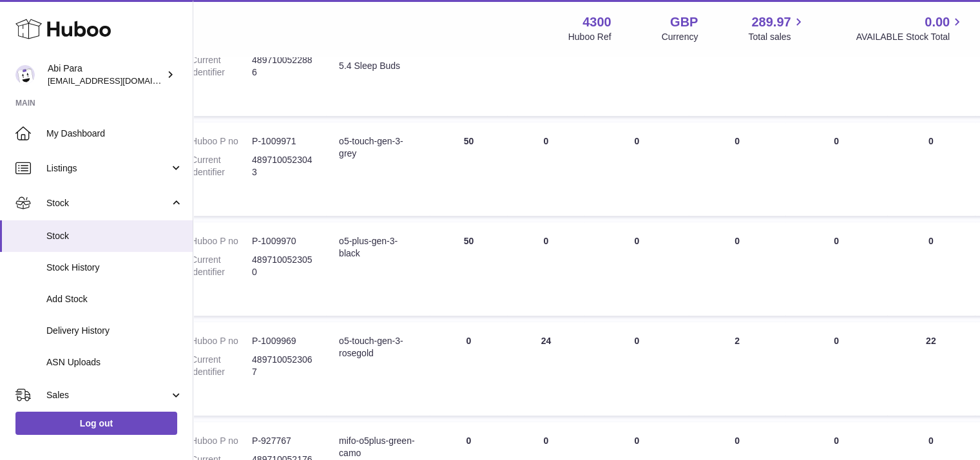  Describe the element at coordinates (283, 366) in the screenshot. I see `dd: 4897100523067` at that location.